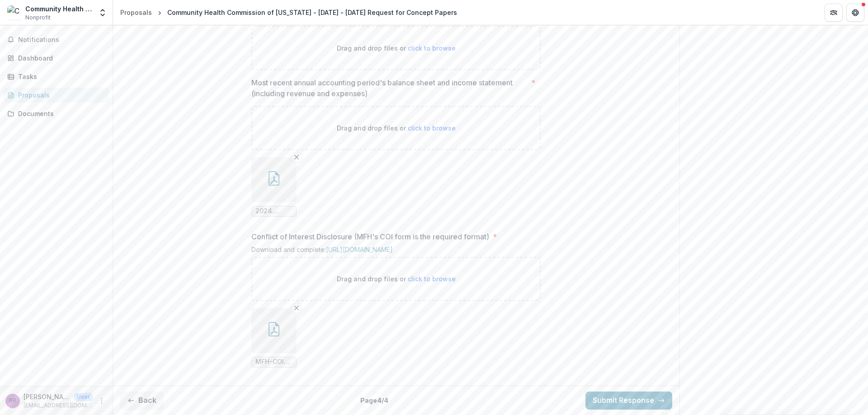  Describe the element at coordinates (60, 76) in the screenshot. I see `div: Tasks` at that location.